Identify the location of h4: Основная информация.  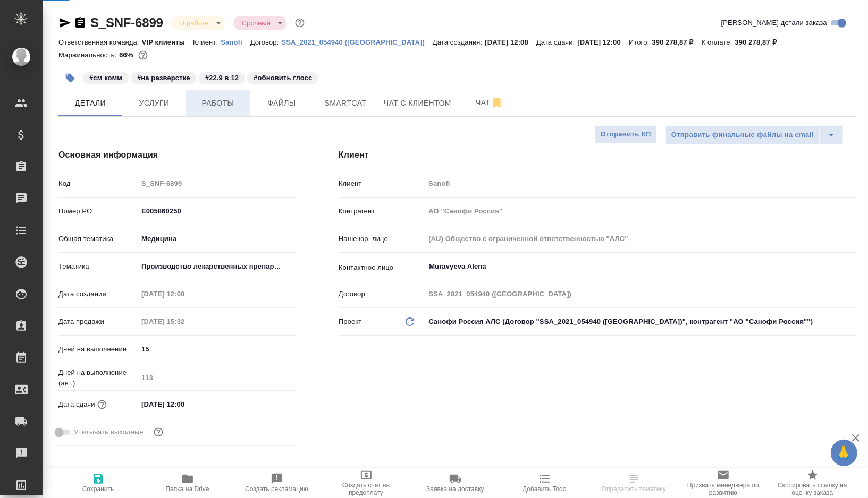
(177, 155).